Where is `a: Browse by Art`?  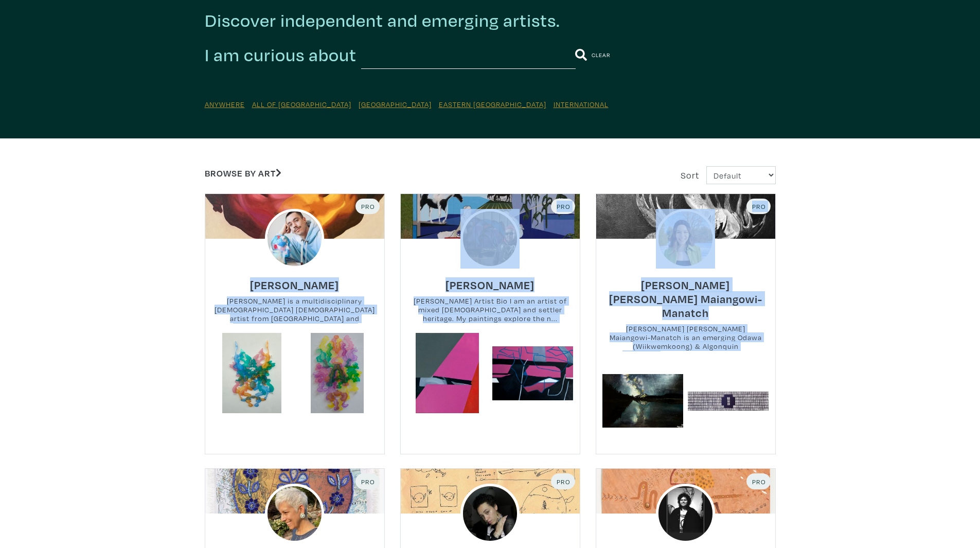
a: Browse by Art is located at coordinates (243, 173).